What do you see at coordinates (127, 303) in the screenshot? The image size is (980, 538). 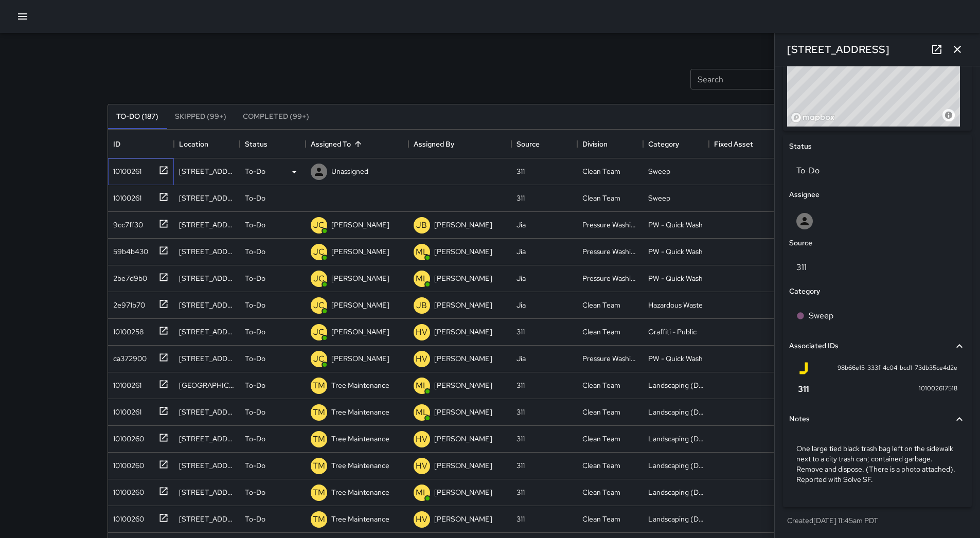 I see `div: 2e971b70` at bounding box center [127, 303].